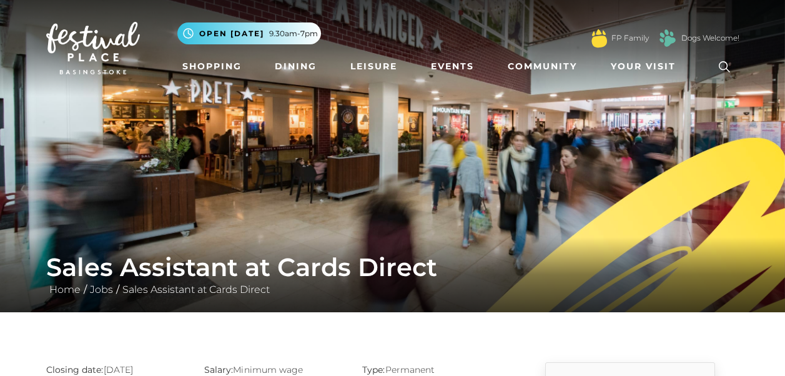 This screenshot has width=785, height=376. I want to click on strong: Closing date:, so click(75, 370).